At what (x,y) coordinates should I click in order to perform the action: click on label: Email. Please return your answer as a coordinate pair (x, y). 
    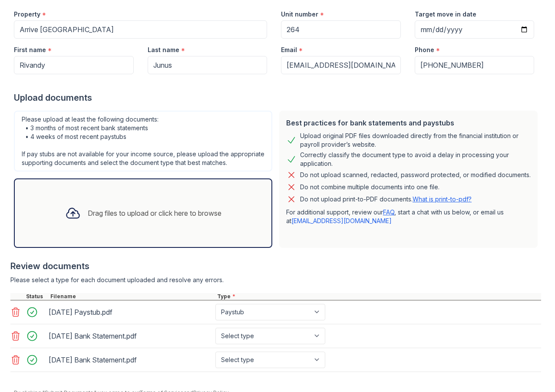
    Looking at the image, I should click on (289, 50).